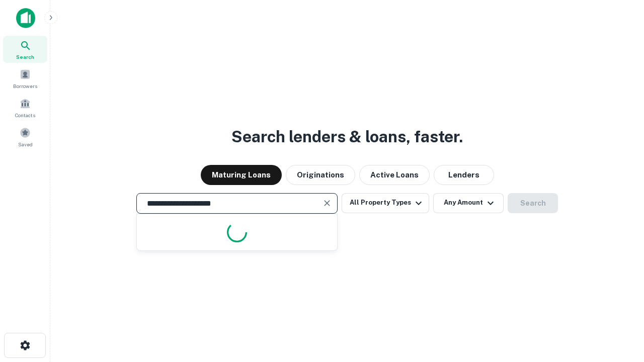 The height and width of the screenshot is (362, 644). I want to click on button: Originations, so click(320, 175).